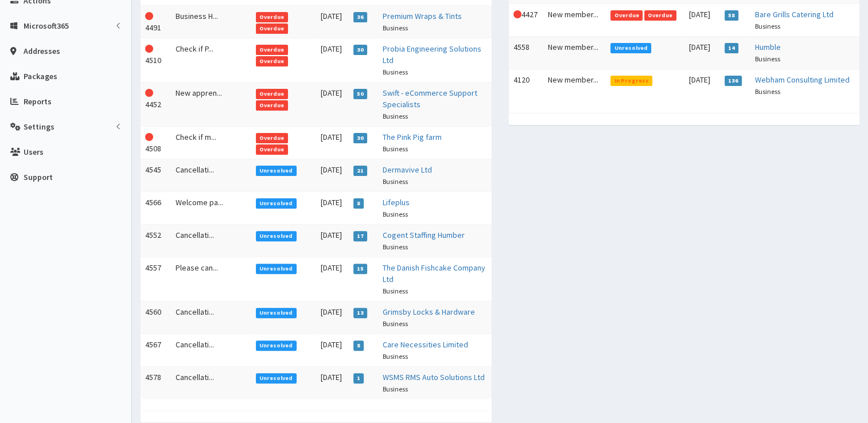  What do you see at coordinates (733, 81) in the screenshot?
I see `span: 136` at bounding box center [733, 81].